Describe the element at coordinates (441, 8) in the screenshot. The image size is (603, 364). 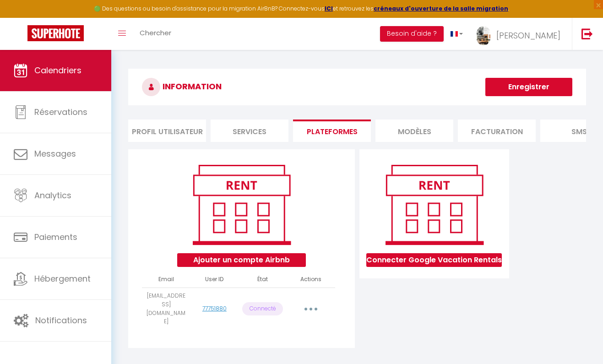
I see `a: créneaux d'ouverture de la salle migration` at that location.